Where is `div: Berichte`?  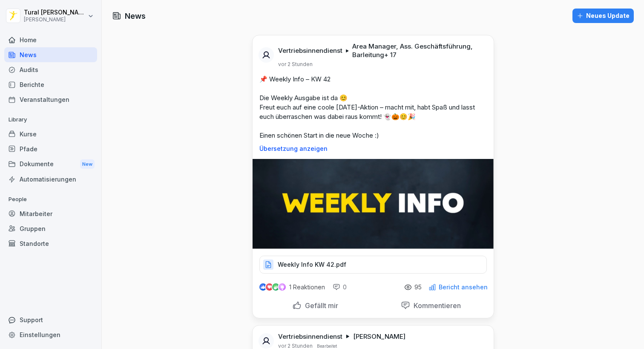
div: Berichte is located at coordinates (51, 85).